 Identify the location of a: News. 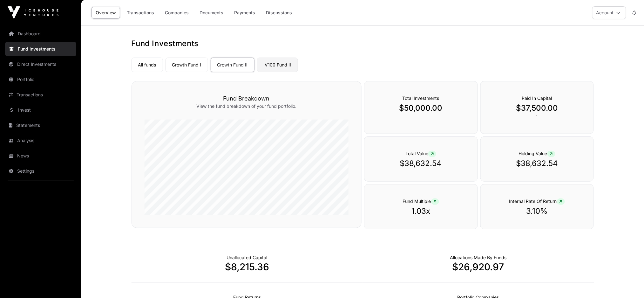
(41, 156).